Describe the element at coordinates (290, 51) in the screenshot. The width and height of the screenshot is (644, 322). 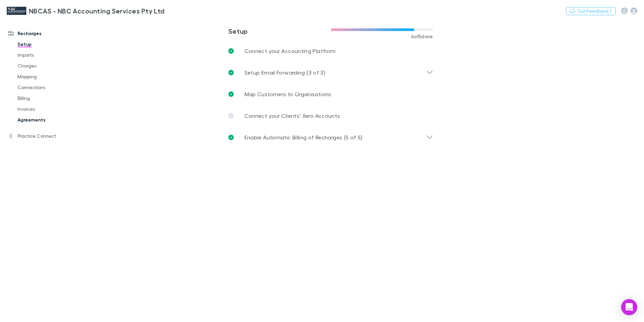
I see `p: Connect your Accounting Platform` at that location.